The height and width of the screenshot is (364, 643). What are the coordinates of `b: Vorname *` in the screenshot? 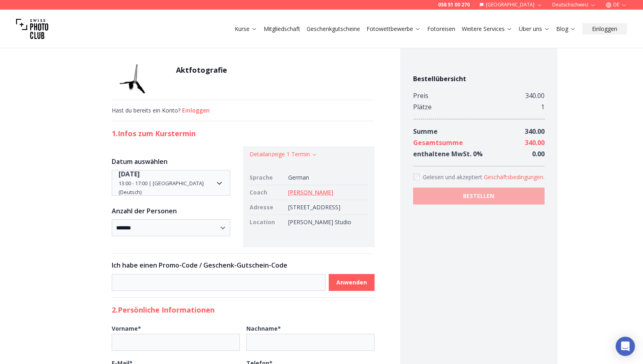 It's located at (126, 329).